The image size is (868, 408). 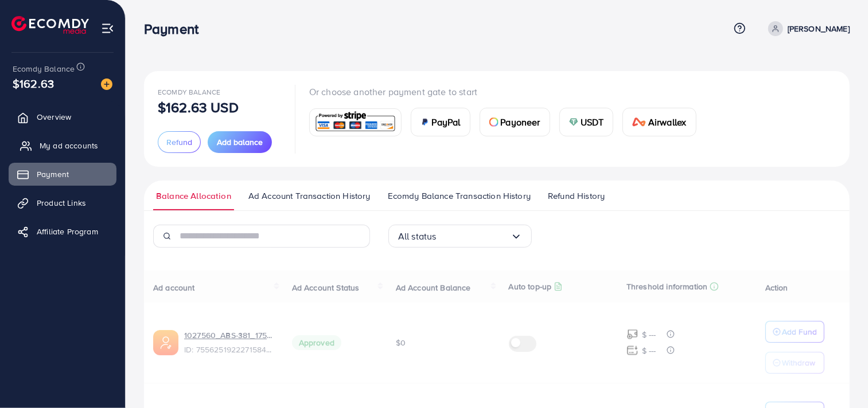 What do you see at coordinates (355, 122) in the screenshot?
I see `a: card` at bounding box center [355, 122].